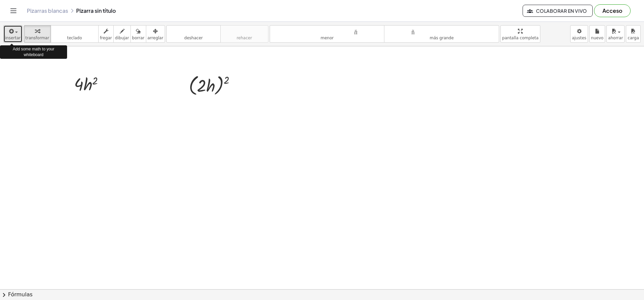  What do you see at coordinates (612, 11) in the screenshot?
I see `font: Acceso` at bounding box center [612, 11].